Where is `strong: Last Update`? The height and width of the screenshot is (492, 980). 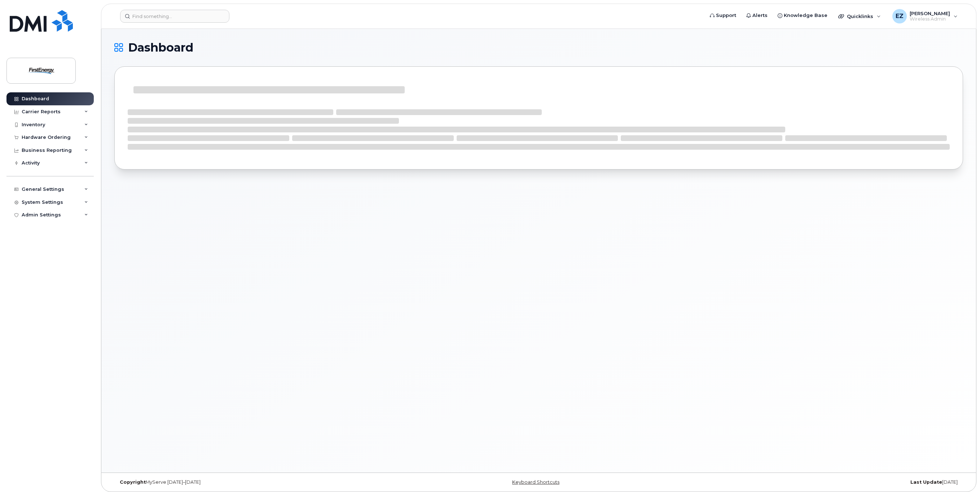 strong: Last Update is located at coordinates (926, 482).